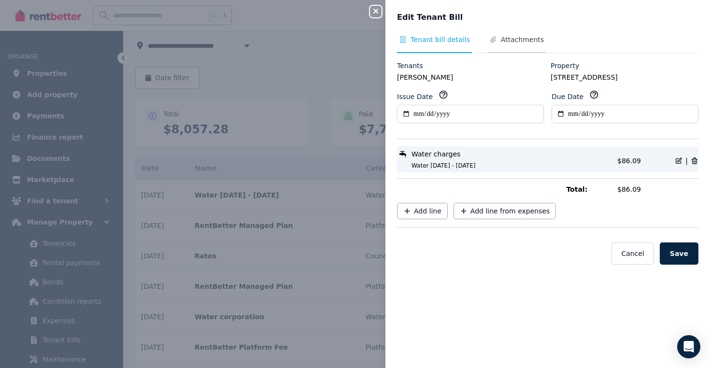  What do you see at coordinates (505, 211) in the screenshot?
I see `button: Add line from expenses` at bounding box center [505, 211].